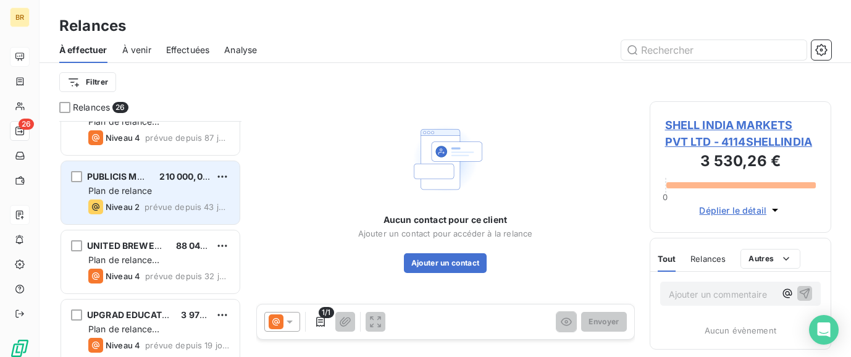  What do you see at coordinates (120, 190) in the screenshot?
I see `span: Plan de relance` at bounding box center [120, 190].